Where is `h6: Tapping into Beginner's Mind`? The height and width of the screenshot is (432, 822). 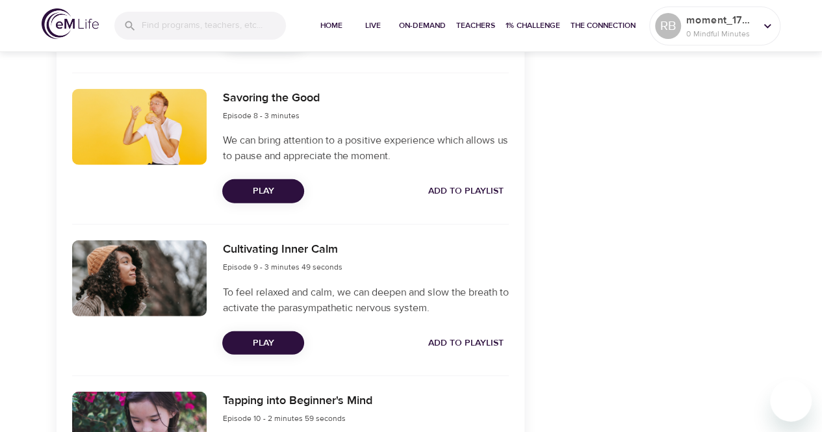 h6: Tapping into Beginner's Mind is located at coordinates (297, 401).